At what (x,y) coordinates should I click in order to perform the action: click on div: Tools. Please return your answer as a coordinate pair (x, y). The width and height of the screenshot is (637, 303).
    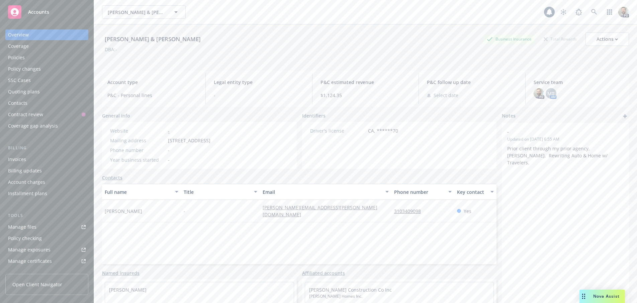
    Looking at the image, I should click on (47, 216).